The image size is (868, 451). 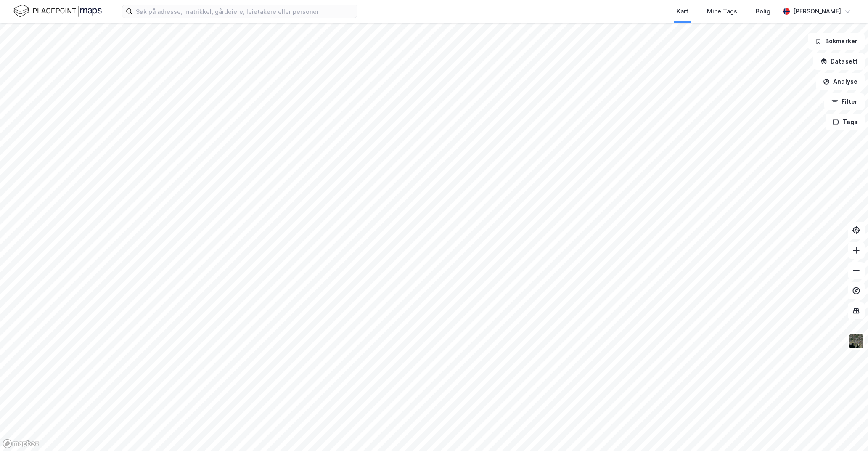 What do you see at coordinates (682, 11) in the screenshot?
I see `div: Kart` at bounding box center [682, 11].